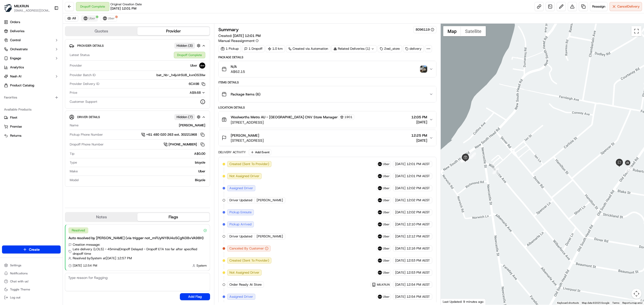  What do you see at coordinates (425, 30) in the screenshot?
I see `button: 8096119` at bounding box center [425, 30].